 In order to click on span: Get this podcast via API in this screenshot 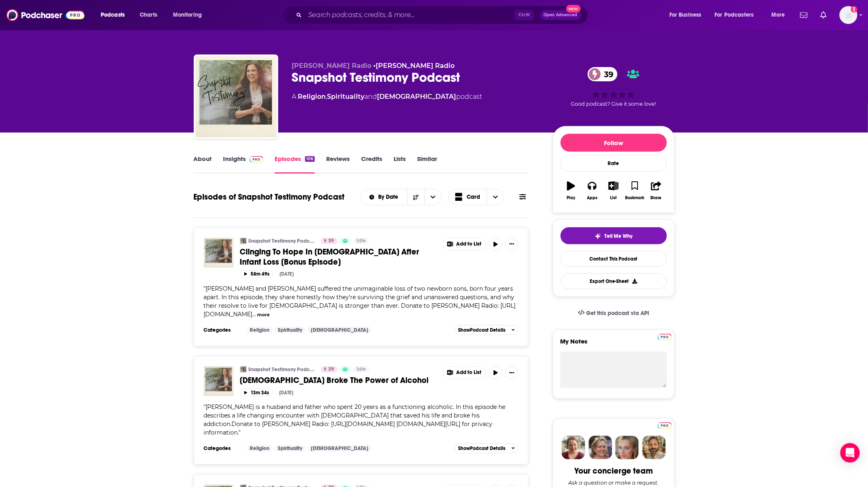, I will do `click(618, 313)`.